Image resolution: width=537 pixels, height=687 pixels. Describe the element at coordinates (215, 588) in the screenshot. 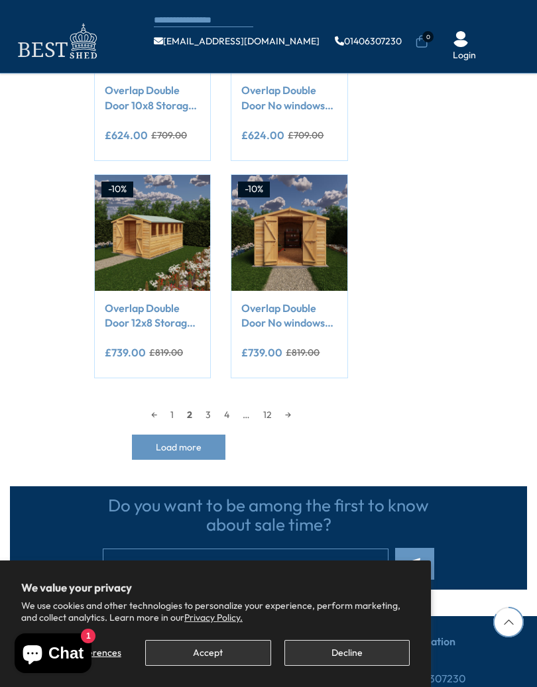

I see `h2: We value your privacy` at that location.